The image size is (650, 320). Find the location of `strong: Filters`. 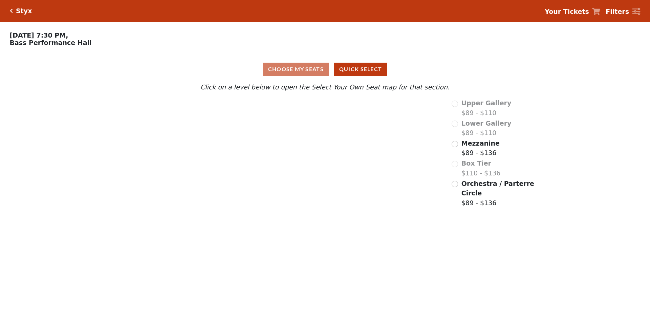

strong: Filters is located at coordinates (617, 12).